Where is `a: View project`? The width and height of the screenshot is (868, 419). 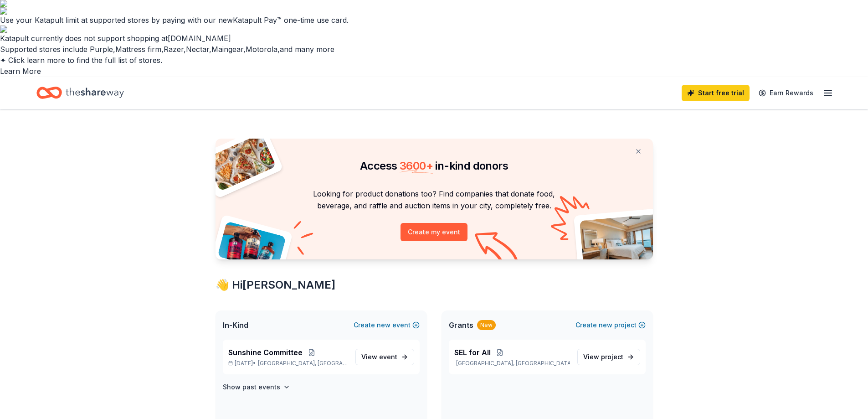 a: View project is located at coordinates (609, 357).